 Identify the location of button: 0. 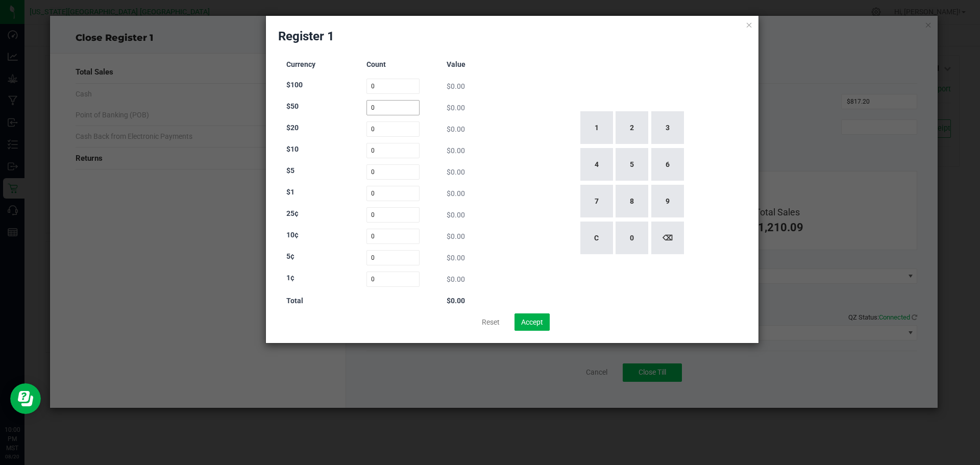
(632, 238).